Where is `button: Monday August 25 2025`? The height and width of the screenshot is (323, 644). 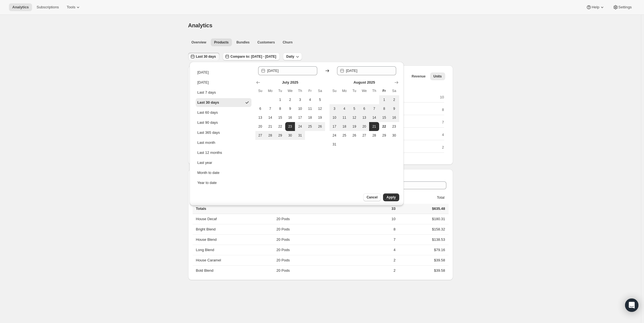
button: Monday August 25 2025 is located at coordinates (344, 136).